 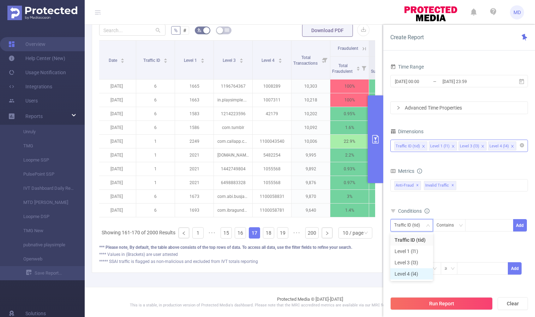 I want to click on a: Reports, so click(x=34, y=116).